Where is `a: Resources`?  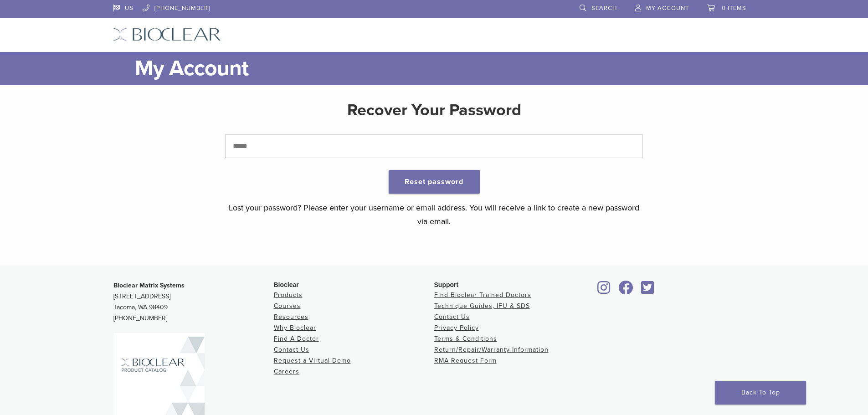 a: Resources is located at coordinates (291, 316).